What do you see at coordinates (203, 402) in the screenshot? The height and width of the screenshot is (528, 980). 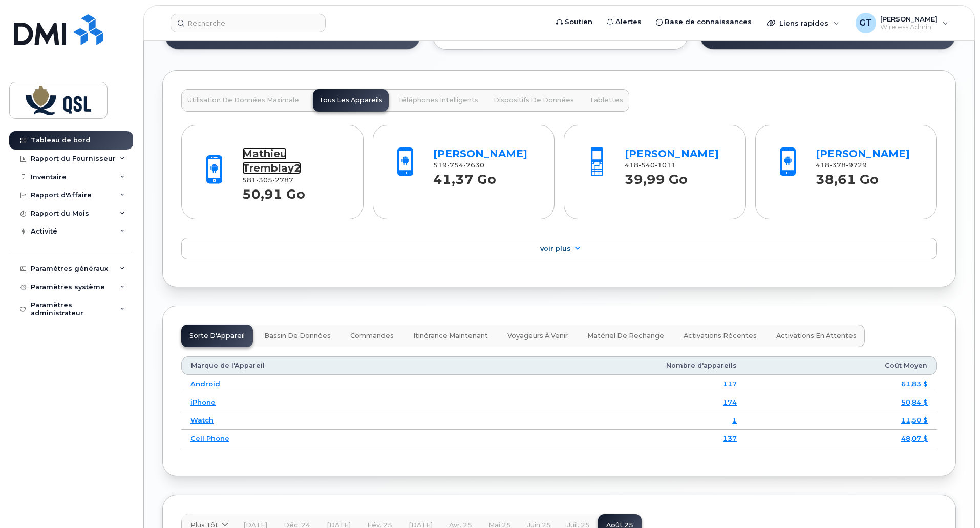 I see `a: iPhone` at bounding box center [203, 402].